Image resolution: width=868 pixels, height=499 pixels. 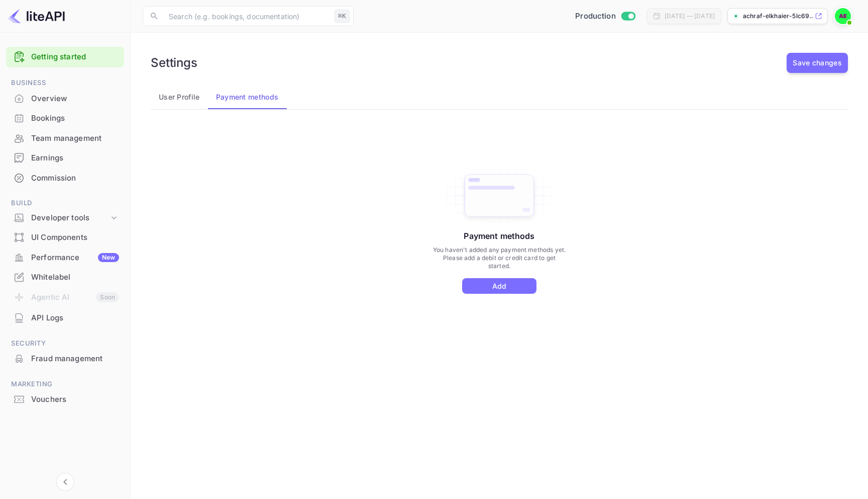 I want to click on img: achraf elkhaier, so click(x=843, y=16).